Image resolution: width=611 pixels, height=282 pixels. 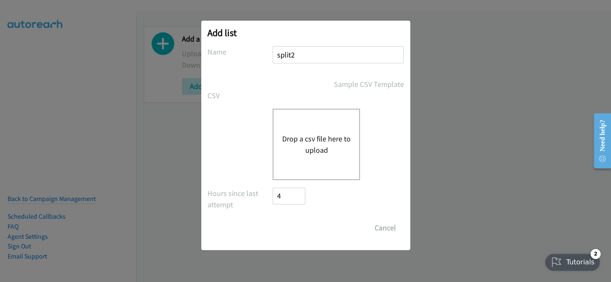 What do you see at coordinates (306, 33) in the screenshot?
I see `h2: Add list` at bounding box center [306, 33].